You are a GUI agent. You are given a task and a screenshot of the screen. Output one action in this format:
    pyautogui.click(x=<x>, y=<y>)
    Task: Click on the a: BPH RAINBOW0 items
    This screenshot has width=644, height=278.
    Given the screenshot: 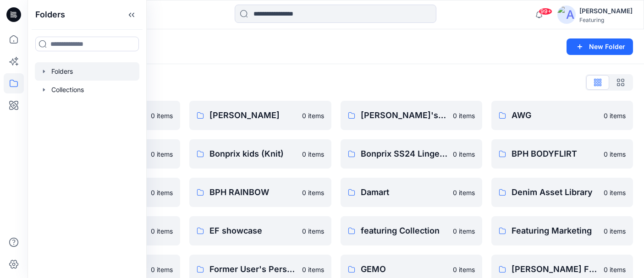 What is the action you would take?
    pyautogui.click(x=260, y=192)
    